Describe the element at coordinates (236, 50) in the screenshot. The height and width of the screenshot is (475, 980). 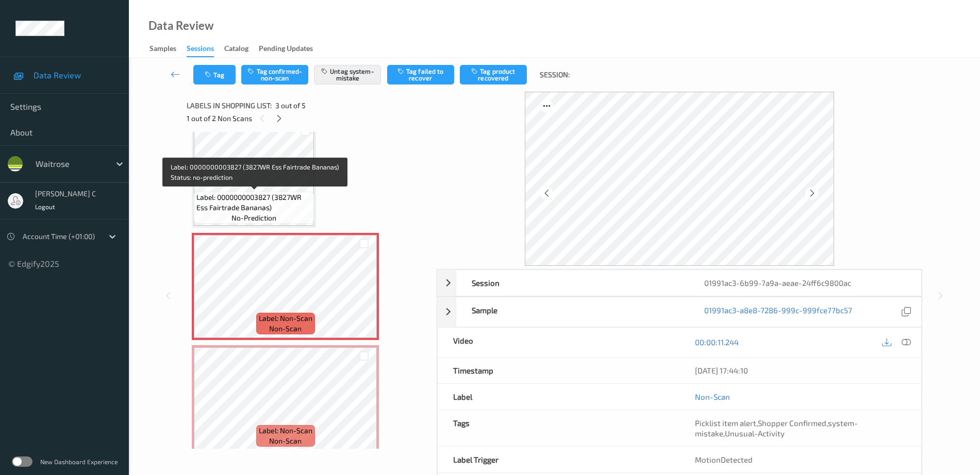
I see `div: Catalog` at that location.